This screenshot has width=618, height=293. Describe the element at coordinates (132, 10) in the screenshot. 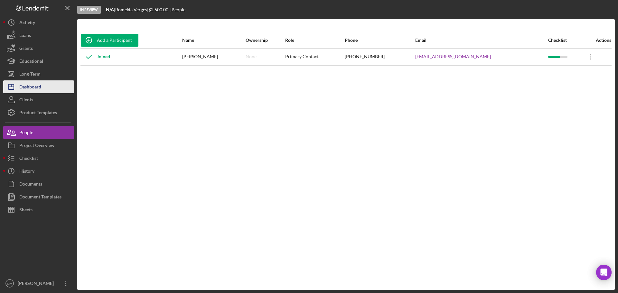

I see `div: Romekia Verges |` at that location.